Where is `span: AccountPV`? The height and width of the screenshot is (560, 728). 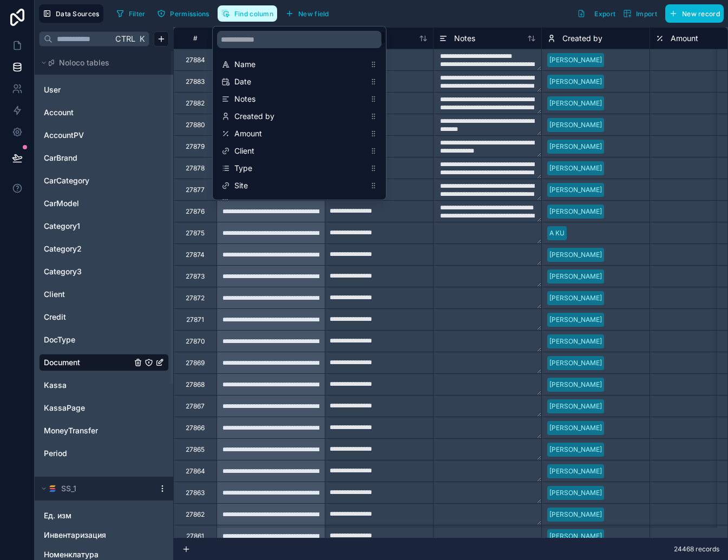
span: AccountPV is located at coordinates (64, 136).